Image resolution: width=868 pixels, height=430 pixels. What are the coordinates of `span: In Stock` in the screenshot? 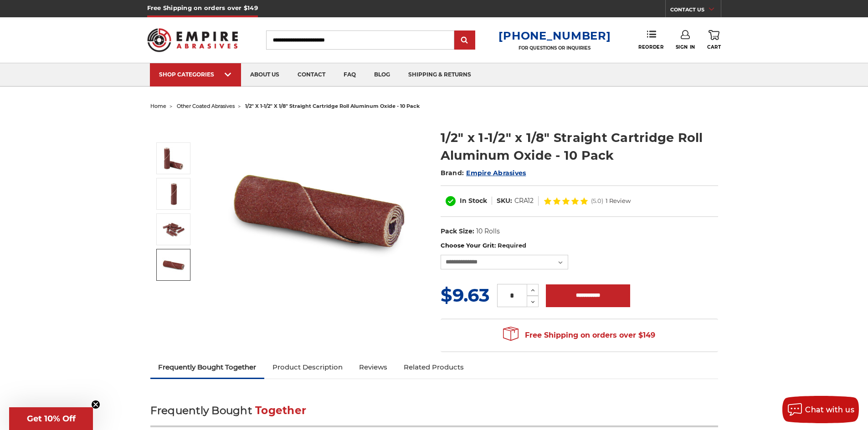 It's located at (474, 201).